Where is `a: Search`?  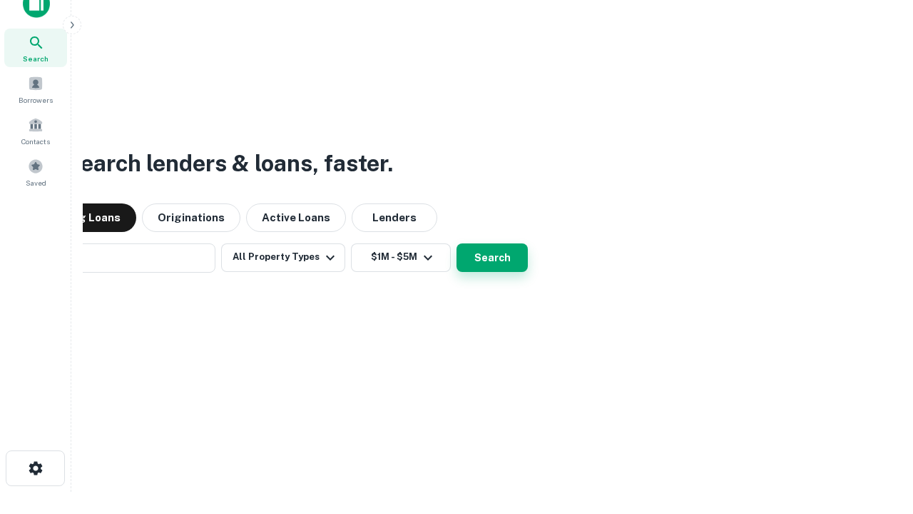 a: Search is located at coordinates (36, 48).